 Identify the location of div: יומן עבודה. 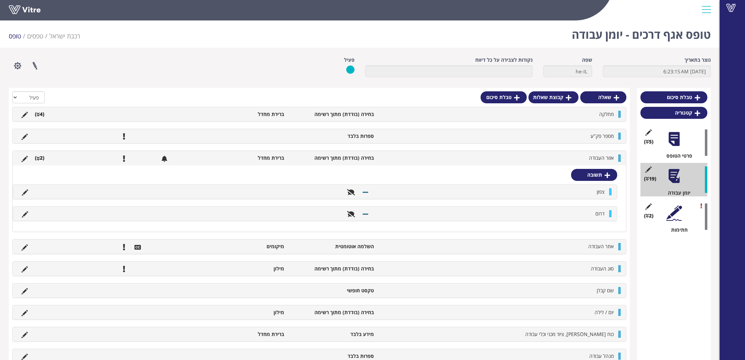
(676, 193).